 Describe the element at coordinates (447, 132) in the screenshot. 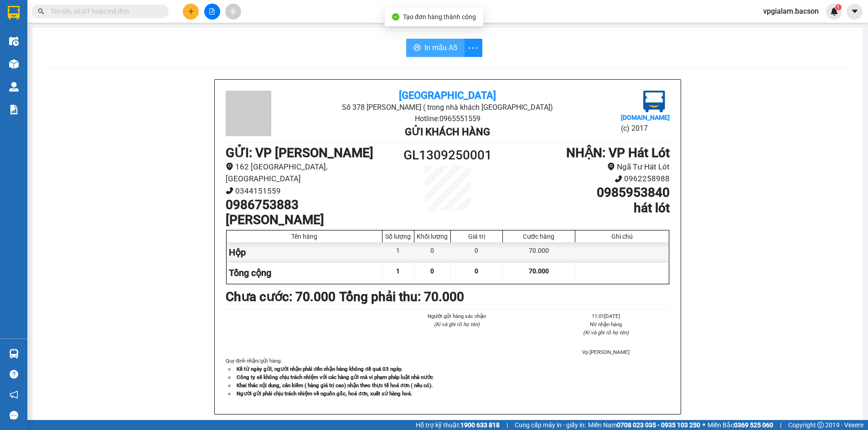

I see `b: Gửi khách hàng` at that location.